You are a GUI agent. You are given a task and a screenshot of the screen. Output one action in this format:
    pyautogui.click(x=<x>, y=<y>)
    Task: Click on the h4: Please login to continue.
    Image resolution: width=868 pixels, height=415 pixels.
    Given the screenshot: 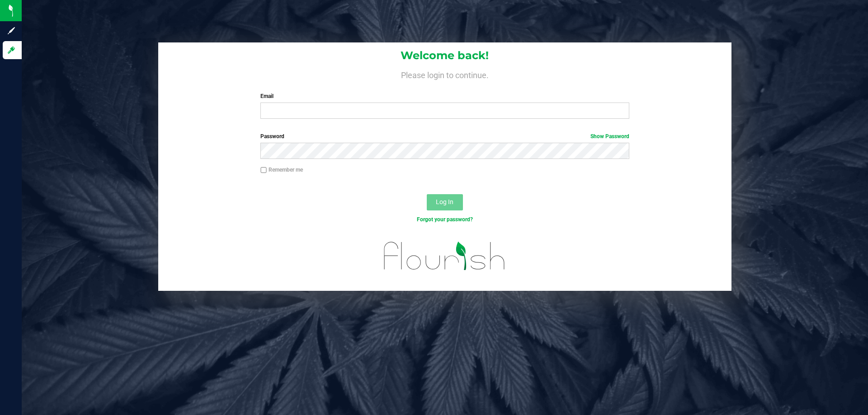 What is the action you would take?
    pyautogui.click(x=445, y=74)
    